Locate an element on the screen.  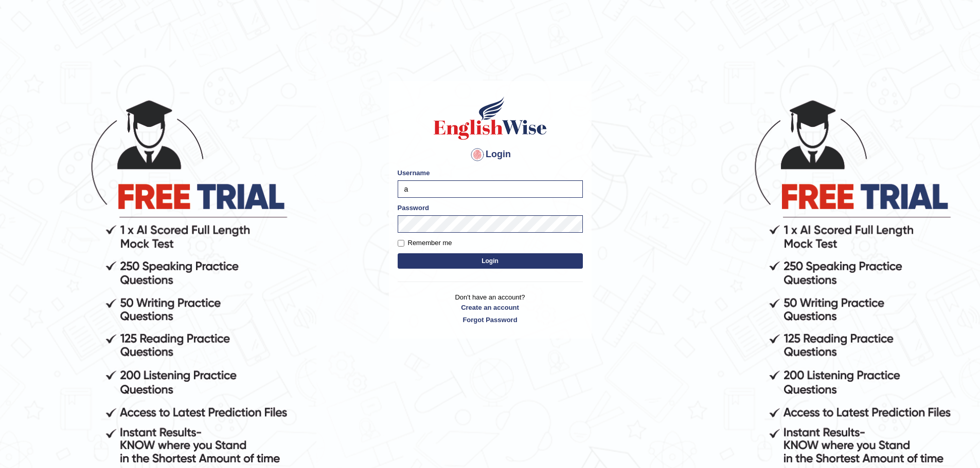
button: Login is located at coordinates (490, 261).